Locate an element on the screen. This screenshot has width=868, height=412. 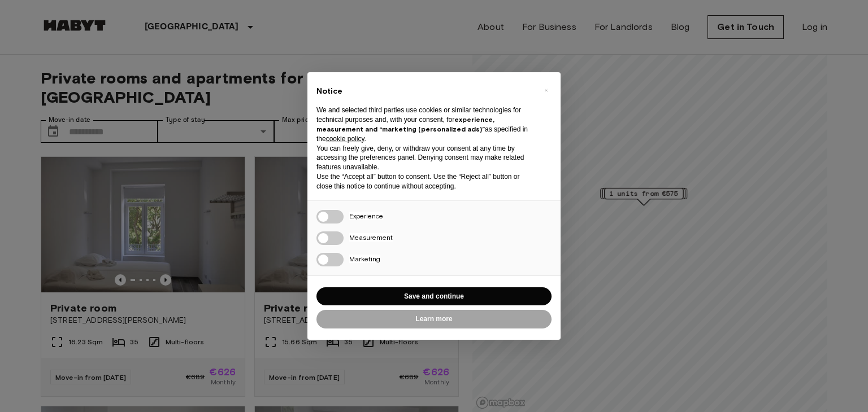
button: Close this notice is located at coordinates (546, 90).